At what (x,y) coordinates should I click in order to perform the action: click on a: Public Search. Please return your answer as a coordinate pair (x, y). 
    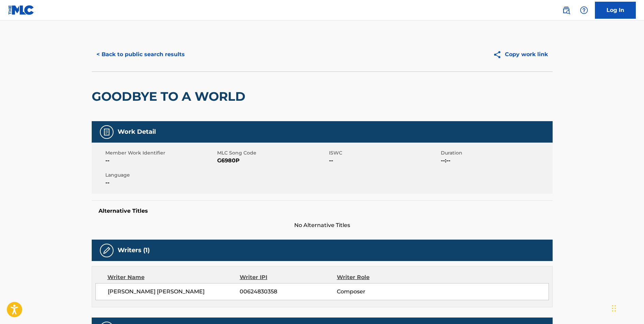
    Looking at the image, I should click on (567, 11).